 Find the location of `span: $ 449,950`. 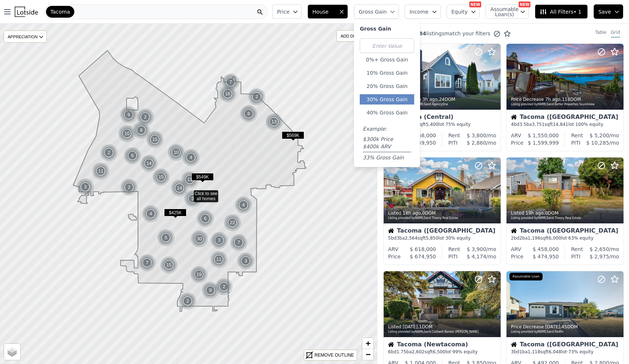

span: $ 449,950 is located at coordinates (423, 143).